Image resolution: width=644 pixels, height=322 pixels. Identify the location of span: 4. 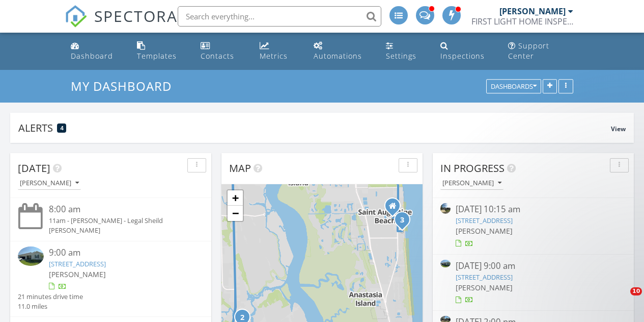
(62, 128).